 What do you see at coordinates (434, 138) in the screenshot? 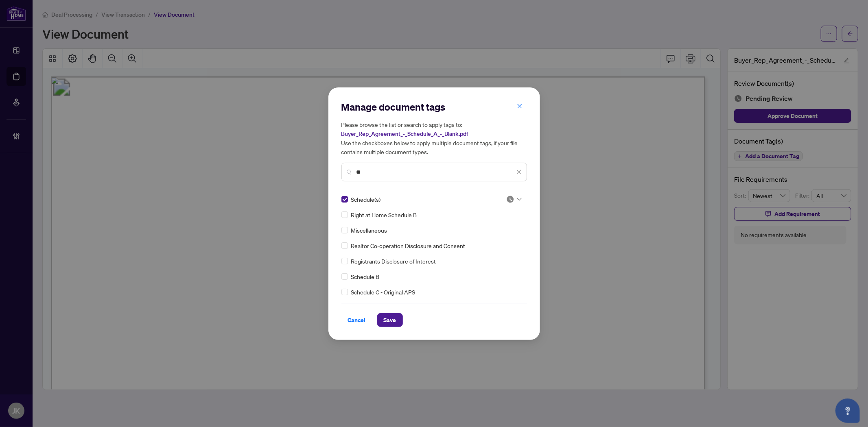
I see `h5: Please browse the list or search to apply tags to: Use the checkboxes below to apply multiple doc...` at bounding box center [434, 138].